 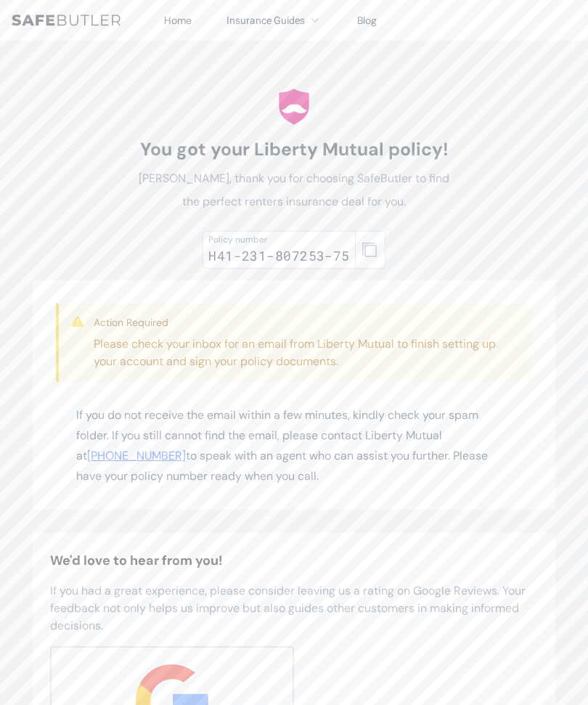 What do you see at coordinates (294, 608) in the screenshot?
I see `p: If you had a great experience, please consider leaving us a rating on Google Reviews. Your feedba...` at bounding box center [294, 608].